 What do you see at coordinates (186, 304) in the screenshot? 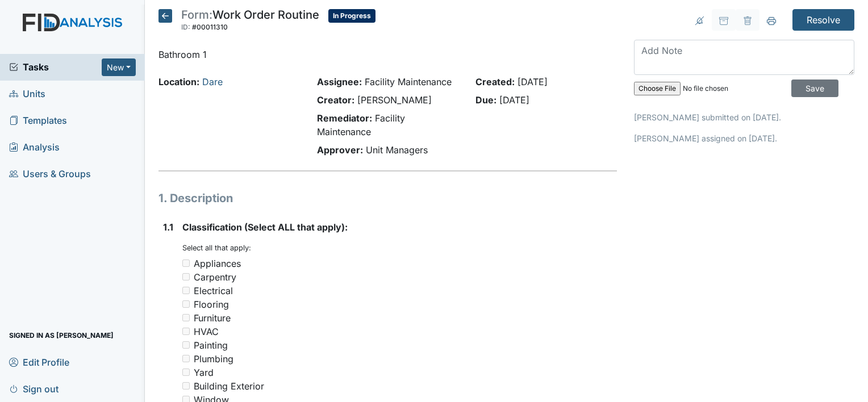
I see `input: Flooring` at bounding box center [186, 304].